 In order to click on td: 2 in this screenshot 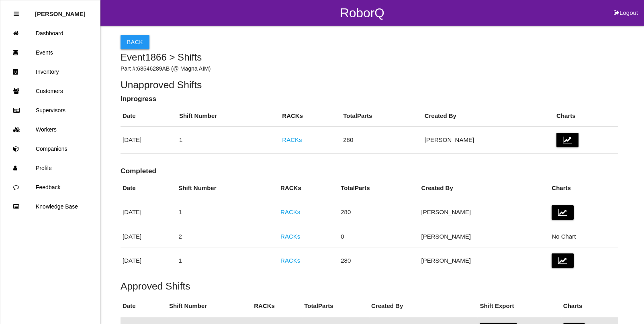, I will do `click(227, 237)`.